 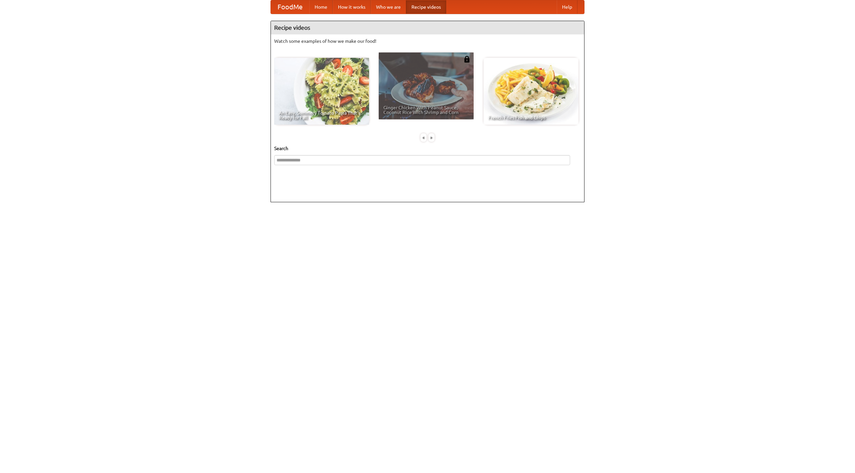 I want to click on span: An Easy, Summery Tomato Pasta That's Ready for Fall, so click(x=322, y=115).